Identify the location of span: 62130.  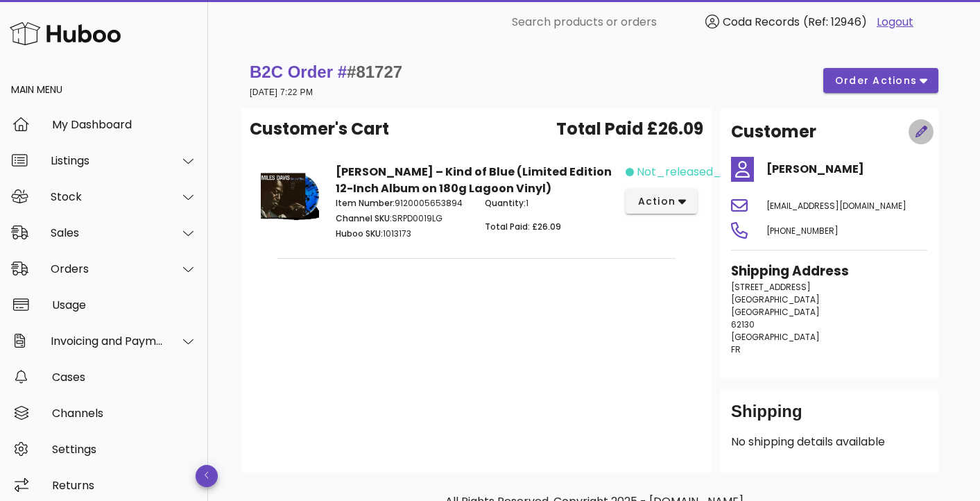
(743, 324).